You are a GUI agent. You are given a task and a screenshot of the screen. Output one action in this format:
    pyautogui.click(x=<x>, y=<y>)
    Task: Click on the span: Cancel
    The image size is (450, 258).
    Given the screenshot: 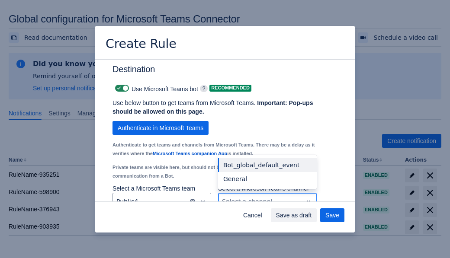 What is the action you would take?
    pyautogui.click(x=253, y=216)
    